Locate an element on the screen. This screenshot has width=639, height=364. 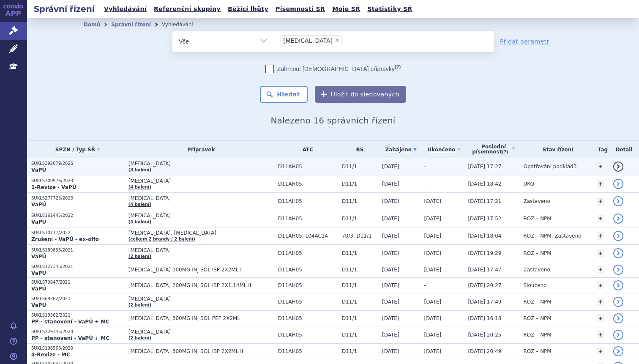
a: Poslednípísemnost(?) is located at coordinates (493, 149).